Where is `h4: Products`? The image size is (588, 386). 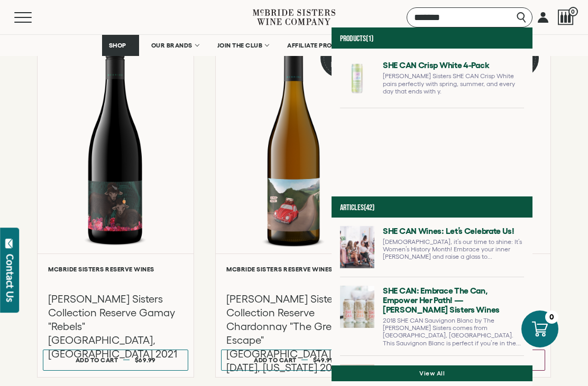
h4: Products is located at coordinates (432, 39).